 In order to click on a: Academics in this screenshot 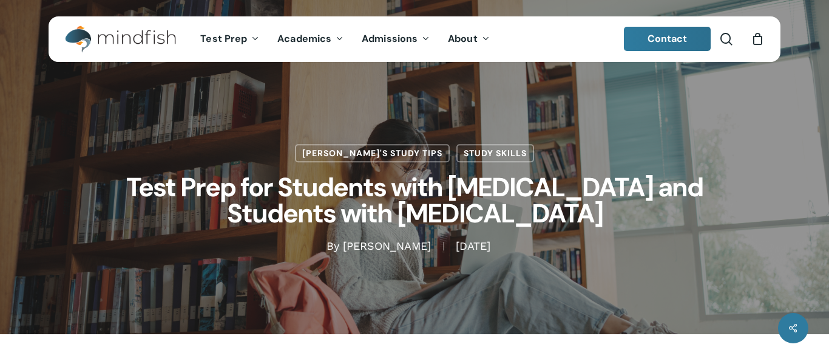, I will do `click(310, 39)`.